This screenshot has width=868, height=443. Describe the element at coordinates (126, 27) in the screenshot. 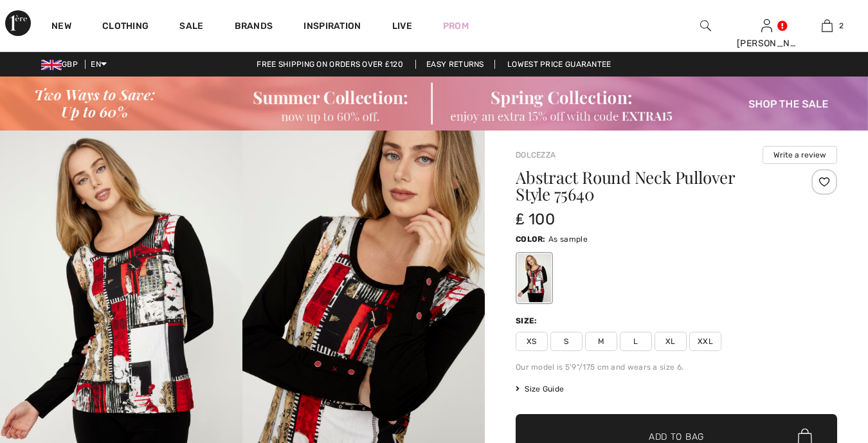

I see `a: Clothing` at that location.